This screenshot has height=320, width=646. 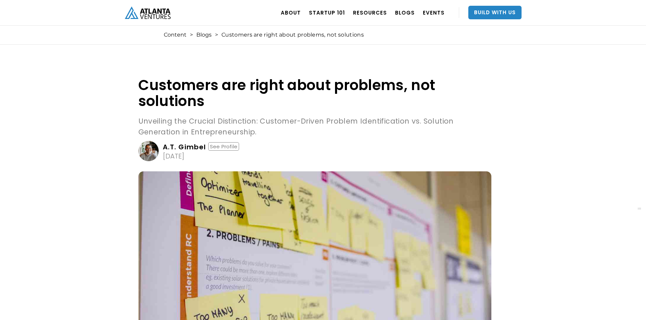 I want to click on a: ABOUT, so click(x=290, y=13).